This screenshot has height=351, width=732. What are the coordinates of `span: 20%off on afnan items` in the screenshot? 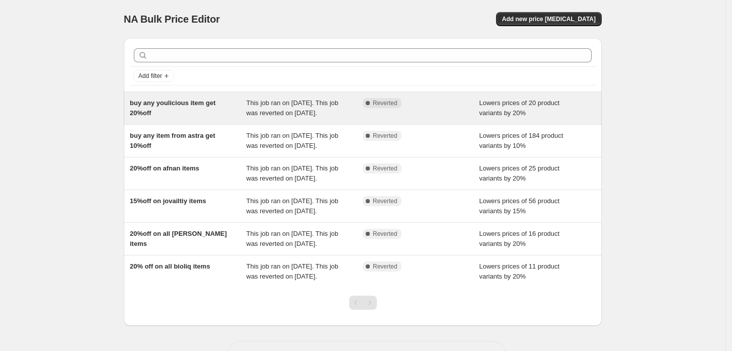 It's located at (165, 168).